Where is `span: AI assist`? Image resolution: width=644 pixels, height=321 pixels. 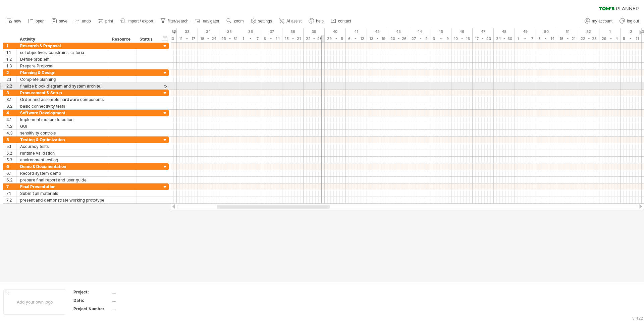 span: AI assist is located at coordinates (294, 21).